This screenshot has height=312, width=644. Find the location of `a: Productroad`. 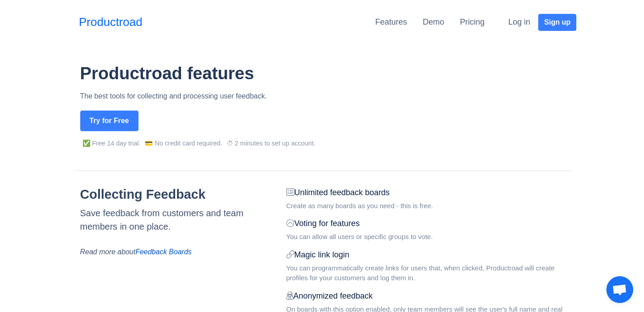

a: Productroad is located at coordinates (111, 22).